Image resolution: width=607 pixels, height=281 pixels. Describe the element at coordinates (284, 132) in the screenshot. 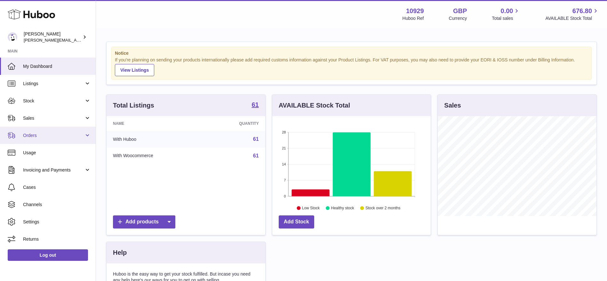

I see `text: 28` at that location.